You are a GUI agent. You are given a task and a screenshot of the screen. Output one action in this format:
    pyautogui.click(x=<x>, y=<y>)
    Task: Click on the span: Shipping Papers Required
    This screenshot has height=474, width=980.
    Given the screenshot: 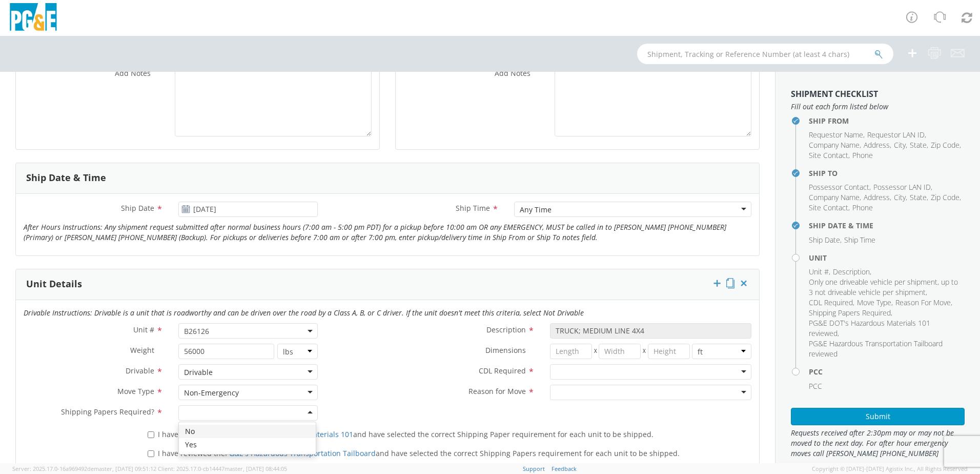 What is the action you would take?
    pyautogui.click(x=850, y=312)
    